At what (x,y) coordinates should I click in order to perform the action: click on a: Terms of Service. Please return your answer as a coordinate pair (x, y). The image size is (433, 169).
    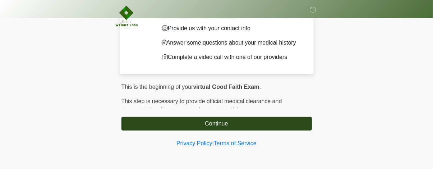
    Looking at the image, I should click on (235, 143).